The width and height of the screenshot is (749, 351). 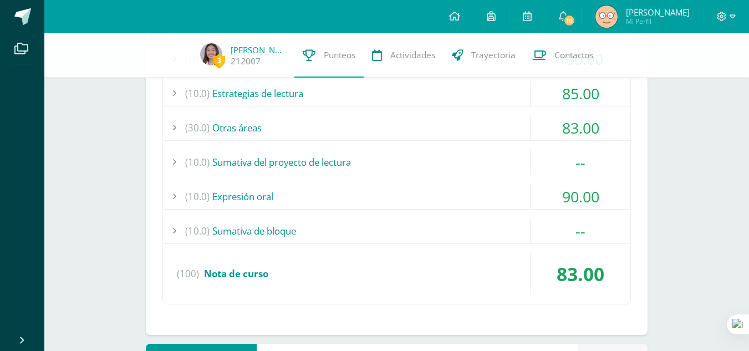 What do you see at coordinates (396, 196) in the screenshot?
I see `div: Expresión oral` at bounding box center [396, 196].